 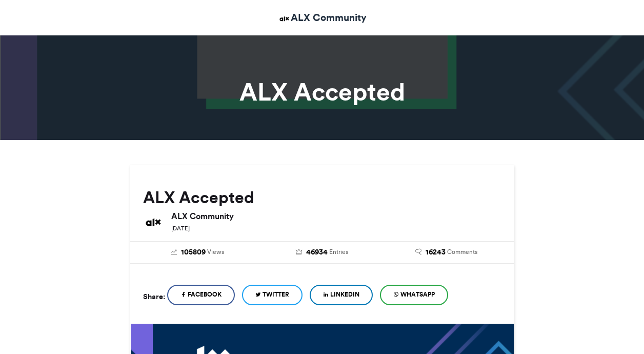 What do you see at coordinates (154, 297) in the screenshot?
I see `h5: Share:` at bounding box center [154, 297].